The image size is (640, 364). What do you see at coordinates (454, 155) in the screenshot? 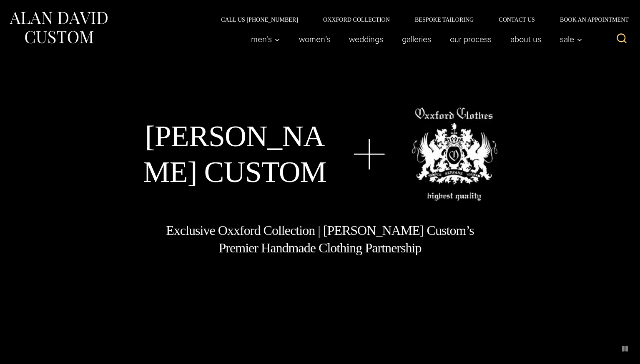
I see `img: oxxford clothes, highest quality` at bounding box center [454, 155].